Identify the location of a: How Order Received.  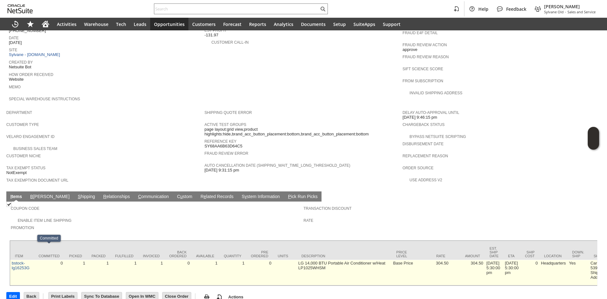
(31, 75).